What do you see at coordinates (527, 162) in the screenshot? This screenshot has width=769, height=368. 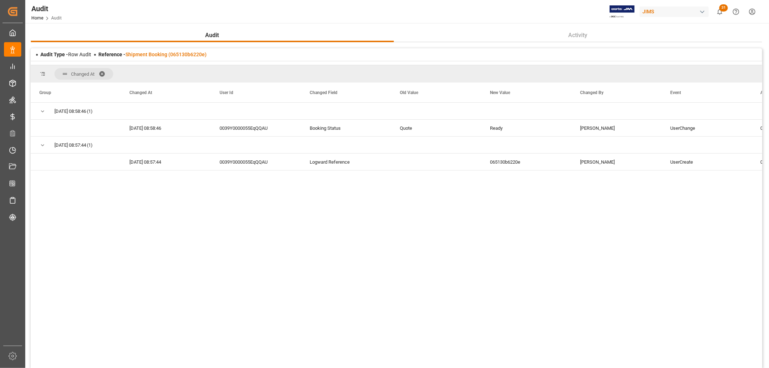 I see `div: 065130b6220e` at bounding box center [527, 162].